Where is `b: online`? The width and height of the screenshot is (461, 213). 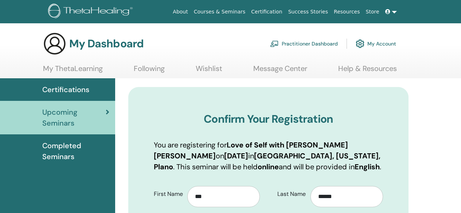
b: online is located at coordinates (268, 167).